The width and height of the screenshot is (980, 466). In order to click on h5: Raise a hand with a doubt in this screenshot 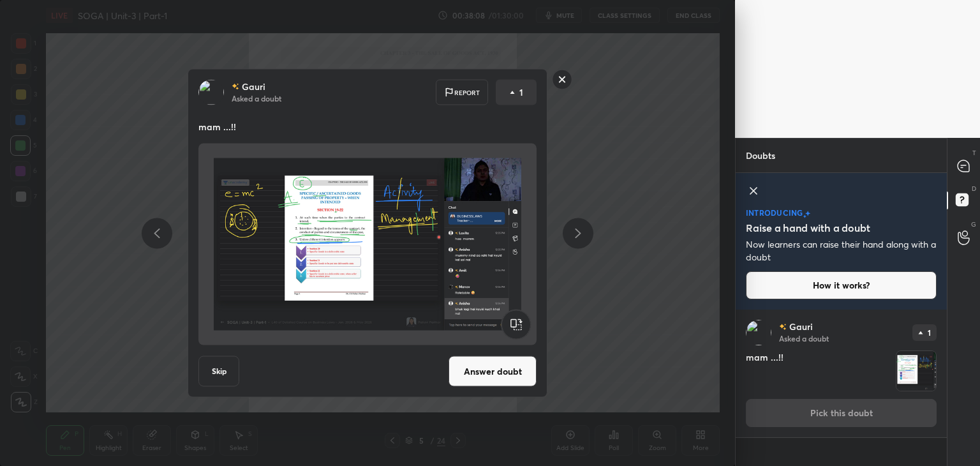, I will do `click(808, 228)`.